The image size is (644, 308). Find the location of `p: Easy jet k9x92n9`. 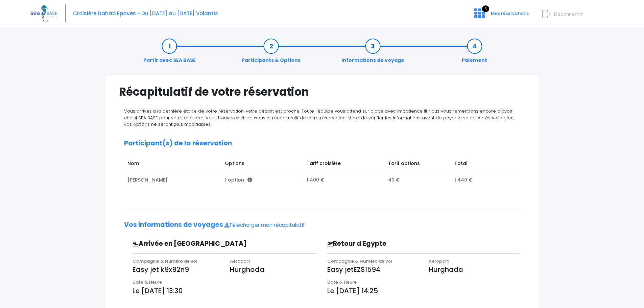

p: Easy jet k9x92n9 is located at coordinates (176, 269).